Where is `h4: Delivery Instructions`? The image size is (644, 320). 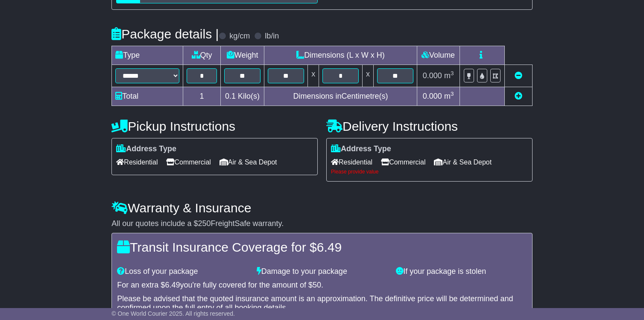
h4: Delivery Instructions is located at coordinates (429, 126).